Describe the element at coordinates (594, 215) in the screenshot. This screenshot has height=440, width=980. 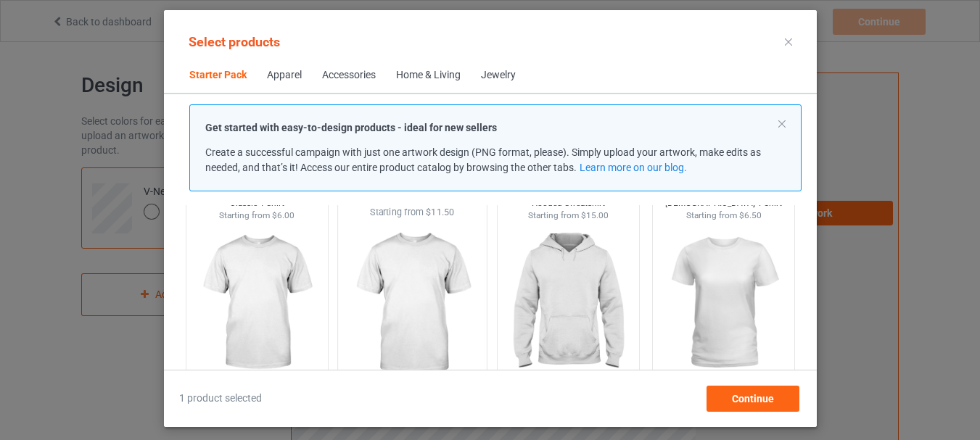
I see `span: $15.00` at that location.